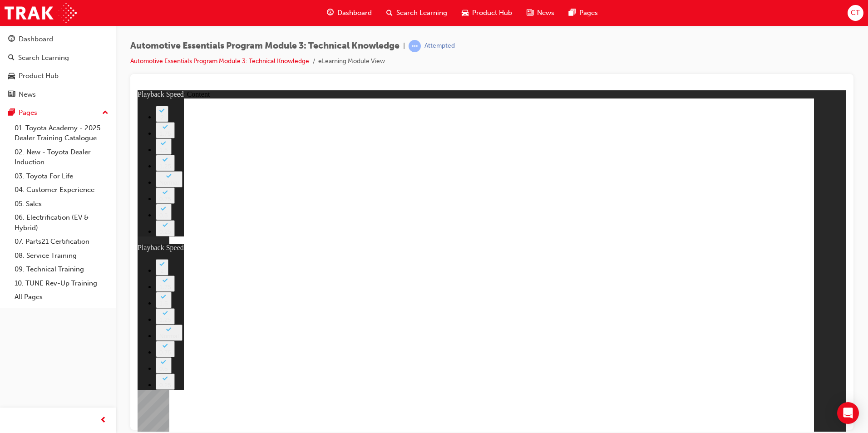  Describe the element at coordinates (58, 39) in the screenshot. I see `a: Dashboard` at that location.